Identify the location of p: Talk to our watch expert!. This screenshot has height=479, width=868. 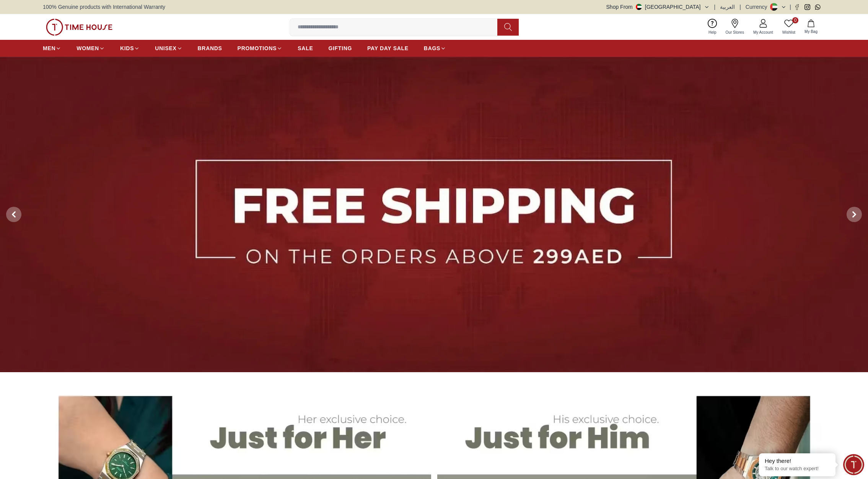
(797, 469).